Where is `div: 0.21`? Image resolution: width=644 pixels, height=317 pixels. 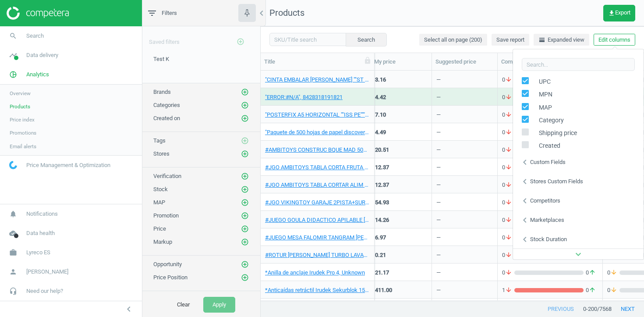
div: 0.21 is located at coordinates (380, 255).